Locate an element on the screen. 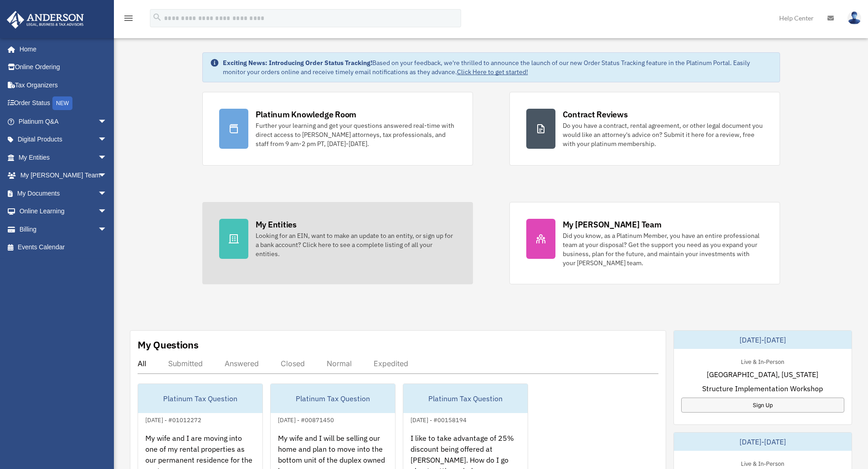  strong: Exciting News: Introducing Order Status Tracking! is located at coordinates (297, 62).